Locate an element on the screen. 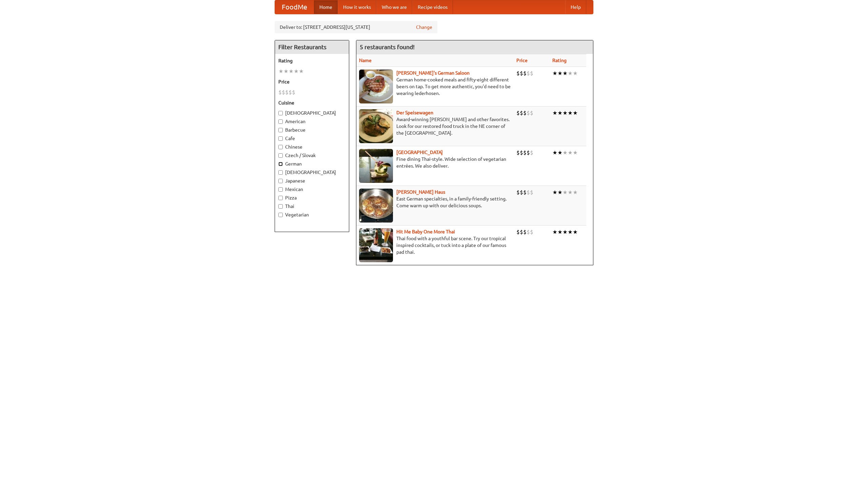 The height and width of the screenshot is (480, 868). label: Barbecue is located at coordinates (312, 130).